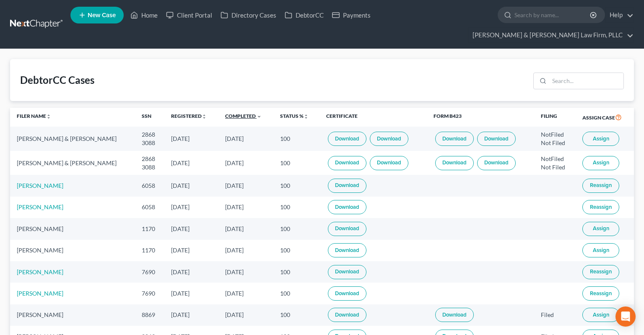 Image resolution: width=644 pixels, height=335 pixels. Describe the element at coordinates (189, 15) in the screenshot. I see `a: Client Portal` at that location.